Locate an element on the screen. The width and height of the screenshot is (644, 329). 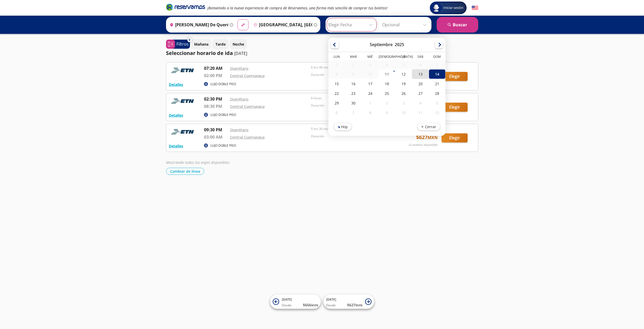
div: 13-Sep-25 is located at coordinates (420, 74).